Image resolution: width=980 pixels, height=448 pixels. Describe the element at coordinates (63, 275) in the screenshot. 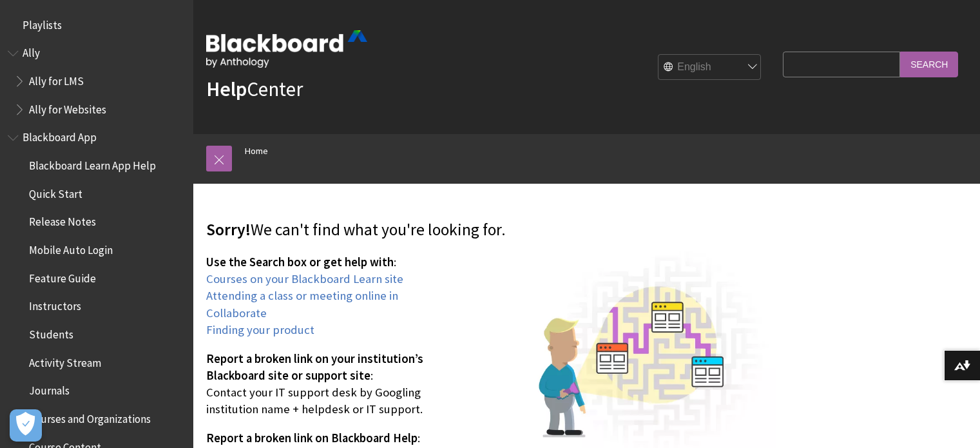

I see `span: Feature Guide` at that location.